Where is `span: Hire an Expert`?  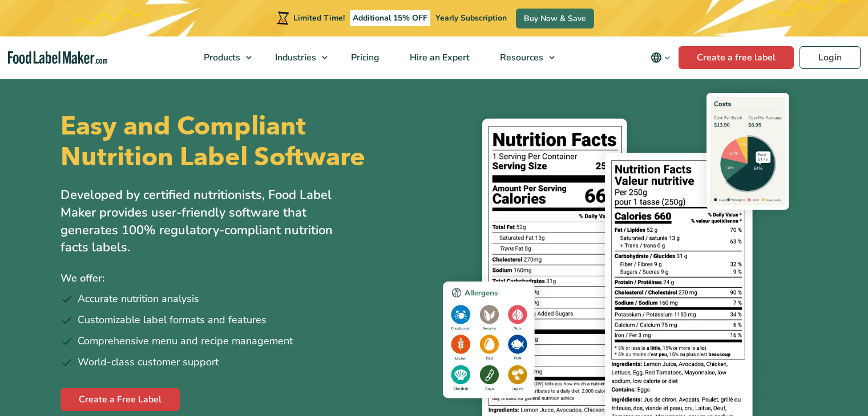
span: Hire an Expert is located at coordinates (438, 58).